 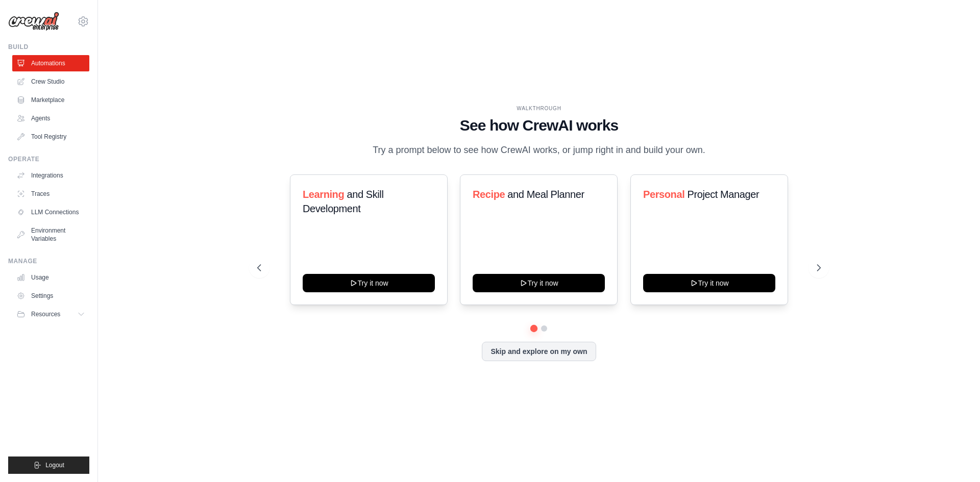 I want to click on button: Logout, so click(x=49, y=465).